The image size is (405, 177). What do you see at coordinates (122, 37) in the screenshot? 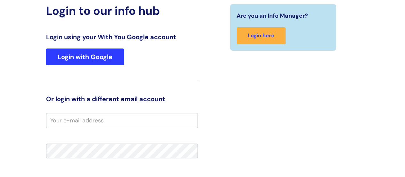
I see `h3: Login using your With You Google account` at bounding box center [122, 37].